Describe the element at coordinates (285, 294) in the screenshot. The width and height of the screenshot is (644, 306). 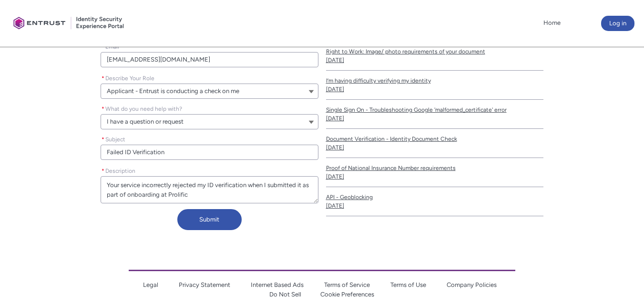
I see `a: Do Not Sell` at that location.